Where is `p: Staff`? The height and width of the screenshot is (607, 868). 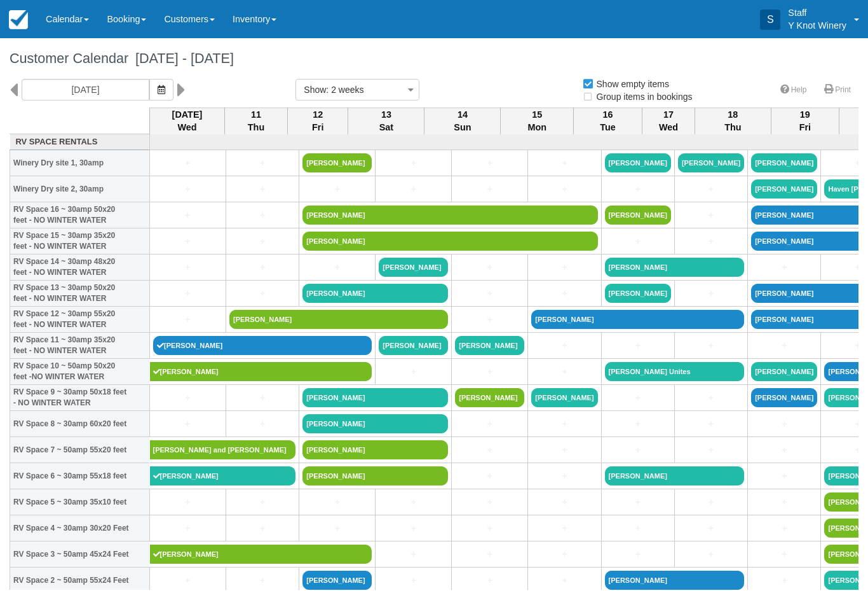 p: Staff is located at coordinates (817, 13).